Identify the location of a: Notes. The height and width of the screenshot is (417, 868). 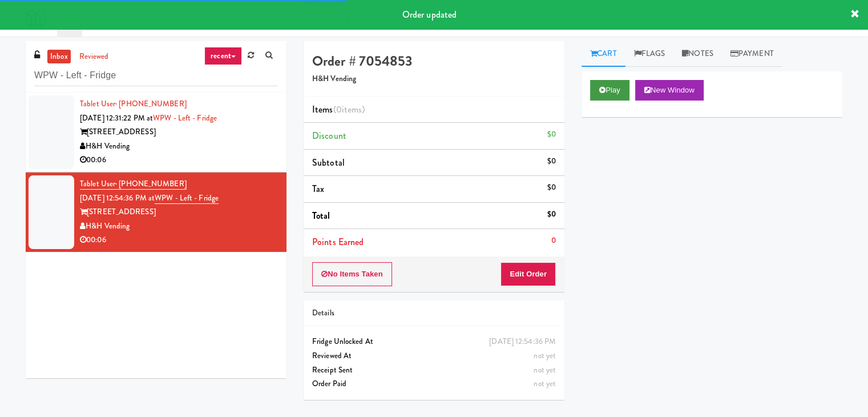
(698, 54).